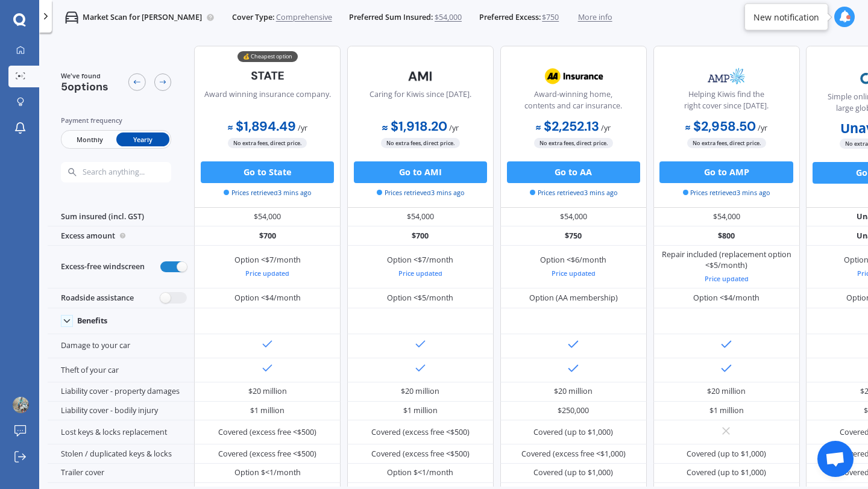 The image size is (868, 489). Describe the element at coordinates (262, 126) in the screenshot. I see `b: $1,894.49` at that location.